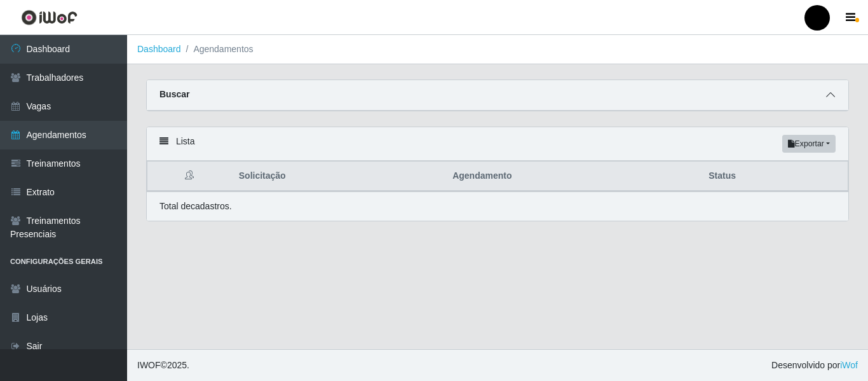 The image size is (868, 381). What do you see at coordinates (848, 365) in the screenshot?
I see `a: iWof` at bounding box center [848, 365].